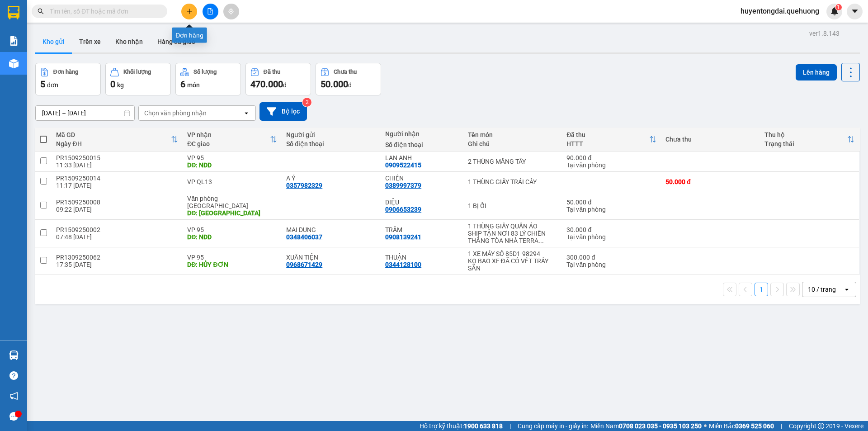 Image resolution: width=868 pixels, height=431 pixels. I want to click on span: đơn, so click(52, 85).